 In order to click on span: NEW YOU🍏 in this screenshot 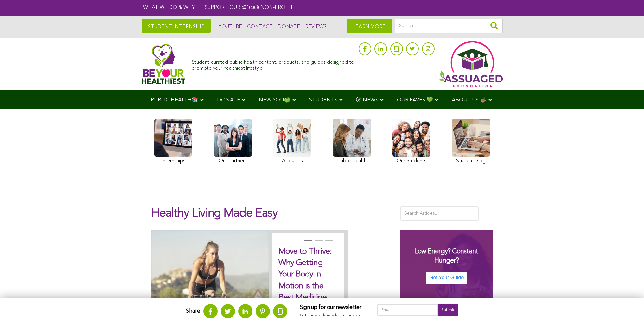, I will do `click(275, 100)`.